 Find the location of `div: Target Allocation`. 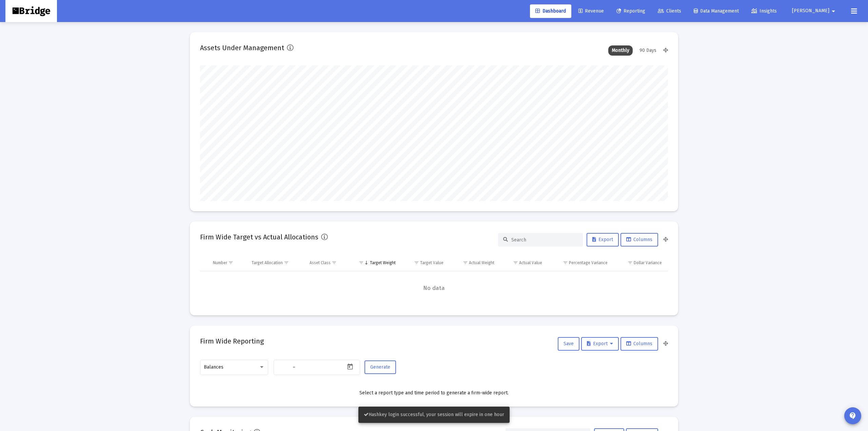

div: Target Allocation is located at coordinates (267, 263).